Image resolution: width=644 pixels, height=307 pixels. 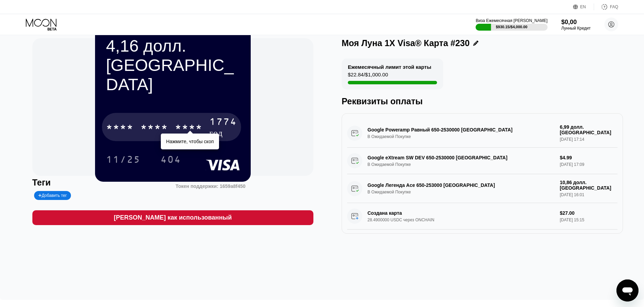 What do you see at coordinates (173, 183) in the screenshot?
I see `div: Теги` at bounding box center [173, 183].